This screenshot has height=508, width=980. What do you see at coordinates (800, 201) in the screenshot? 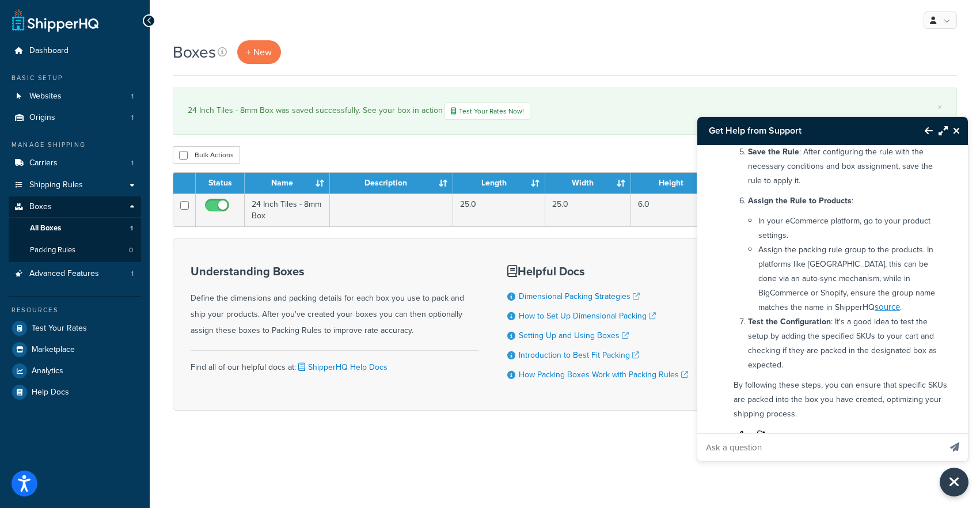
I see `strong: Assign the Rule to Products` at bounding box center [800, 201].